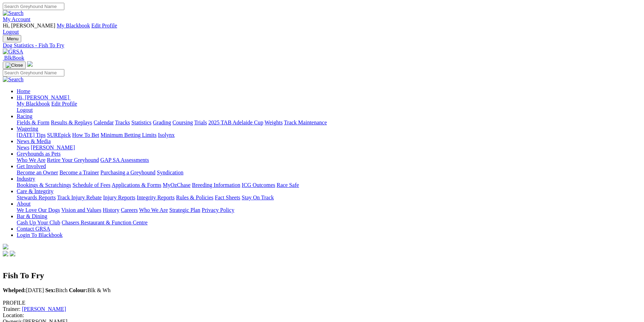 The width and height of the screenshot is (644, 322). Describe the element at coordinates (91, 185) in the screenshot. I see `a: Schedule of Fees` at that location.